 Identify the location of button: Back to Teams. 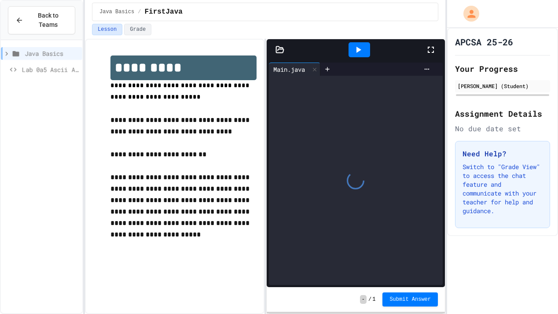
(41, 20).